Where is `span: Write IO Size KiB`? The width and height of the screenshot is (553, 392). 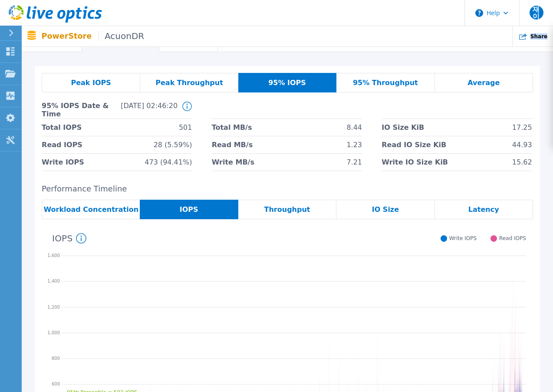
span: Write IO Size KiB is located at coordinates (415, 162).